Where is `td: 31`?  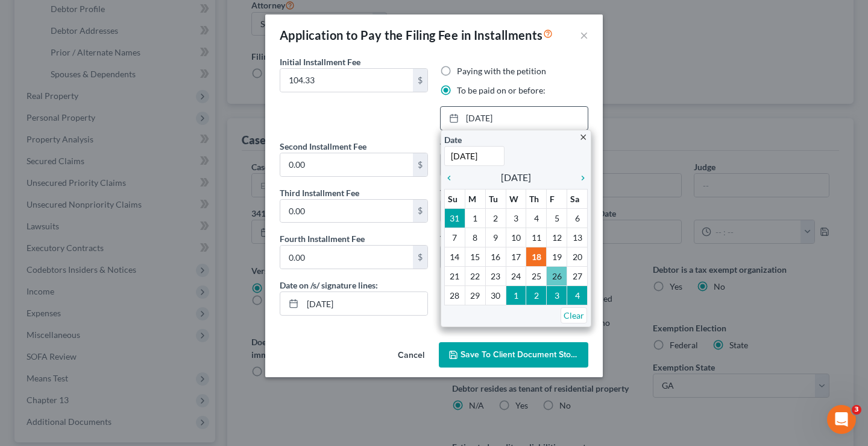 td: 31 is located at coordinates (455, 218).